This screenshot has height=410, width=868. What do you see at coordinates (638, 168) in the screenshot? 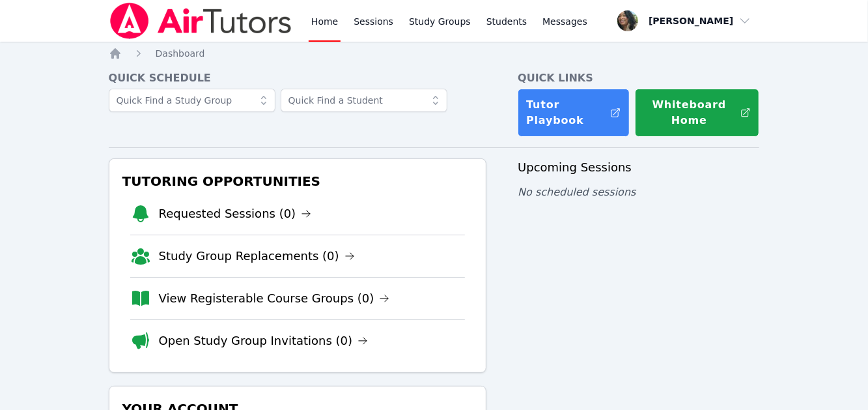
I see `h3: Upcoming Sessions` at bounding box center [638, 168].